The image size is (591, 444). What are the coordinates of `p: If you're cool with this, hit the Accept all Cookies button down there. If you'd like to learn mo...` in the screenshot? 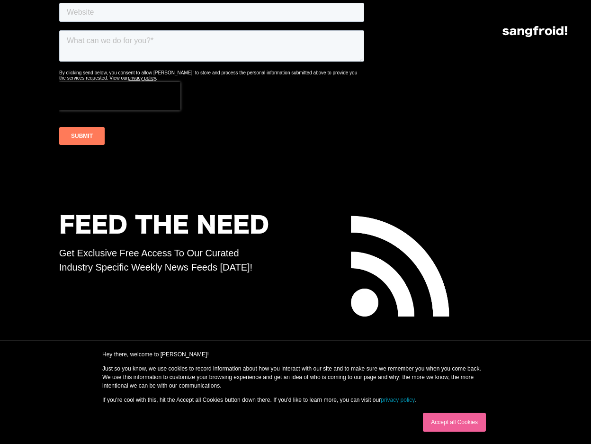 It's located at (296, 400).